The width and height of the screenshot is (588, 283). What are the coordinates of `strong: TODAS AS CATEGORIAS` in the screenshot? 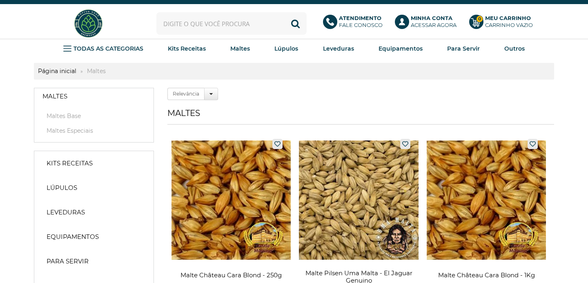 It's located at (108, 49).